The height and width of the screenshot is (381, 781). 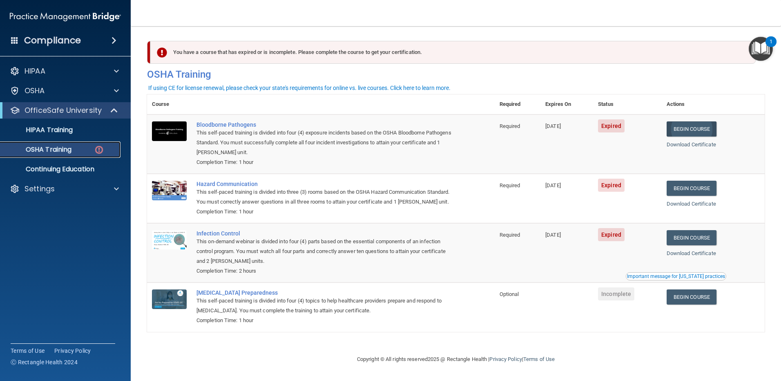 I want to click on a: Hazard Communication, so click(x=325, y=184).